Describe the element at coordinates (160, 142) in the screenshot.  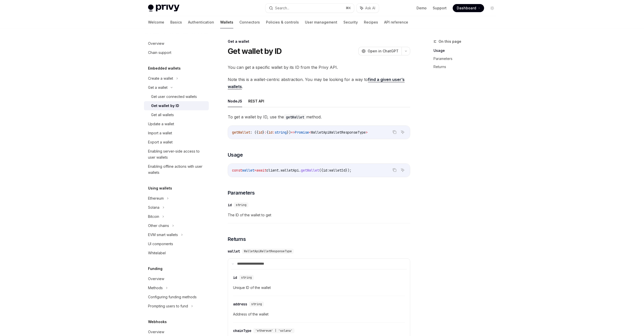
I see `div: Export a wallet` at that location.